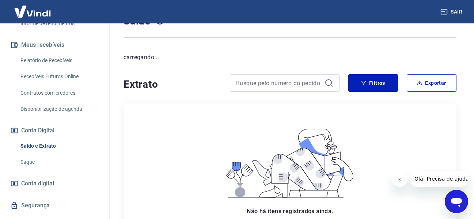  I want to click on button: Meus recebíveis, so click(54, 45).